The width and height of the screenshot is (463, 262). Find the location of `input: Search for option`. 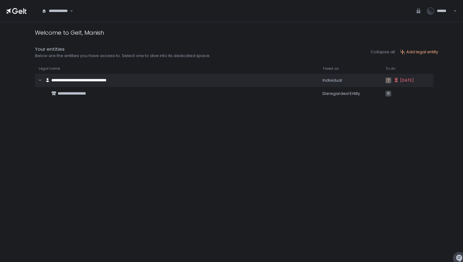

input: Search for option is located at coordinates (69, 11).